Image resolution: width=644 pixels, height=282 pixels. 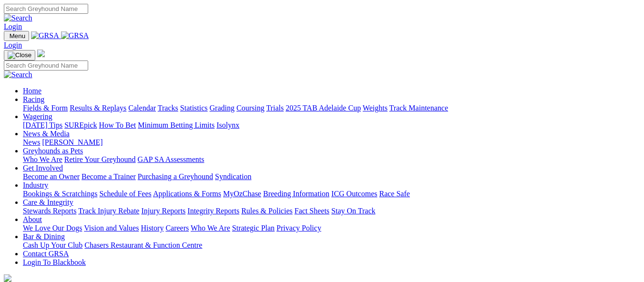 What do you see at coordinates (100, 159) in the screenshot?
I see `a: Retire Your Greyhound` at bounding box center [100, 159].